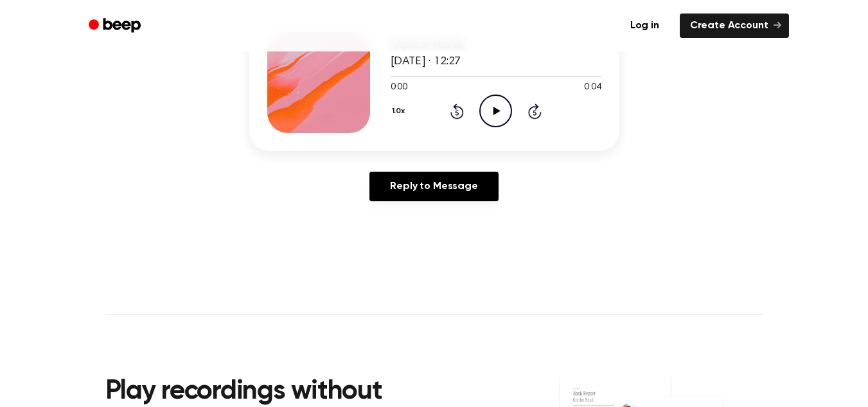 Image resolution: width=868 pixels, height=407 pixels. Describe the element at coordinates (401, 112) in the screenshot. I see `button: 1.0x` at that location.